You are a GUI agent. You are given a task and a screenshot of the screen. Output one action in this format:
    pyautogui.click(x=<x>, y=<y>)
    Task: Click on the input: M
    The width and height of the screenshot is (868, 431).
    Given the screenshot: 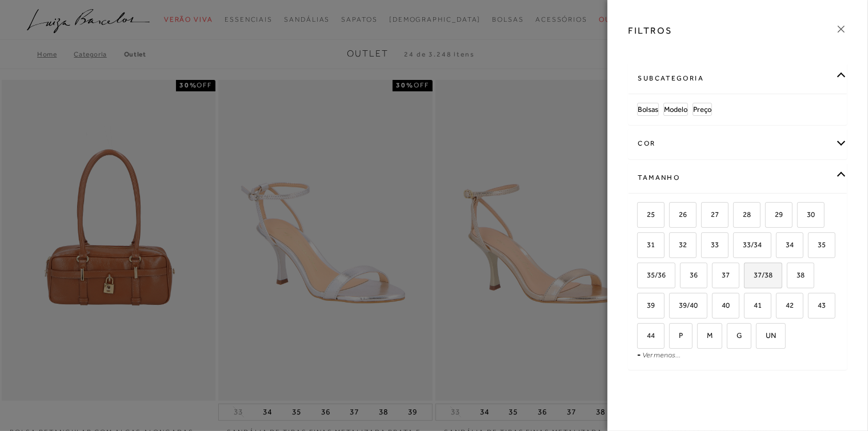 What is the action you would take?
    pyautogui.click(x=701, y=338)
    